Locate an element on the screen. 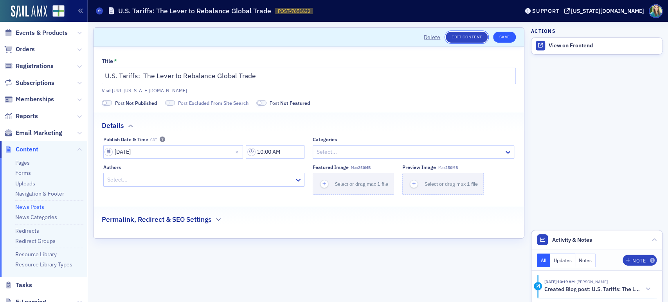 The height and width of the screenshot is (302, 668). div: Authors is located at coordinates (112, 167).